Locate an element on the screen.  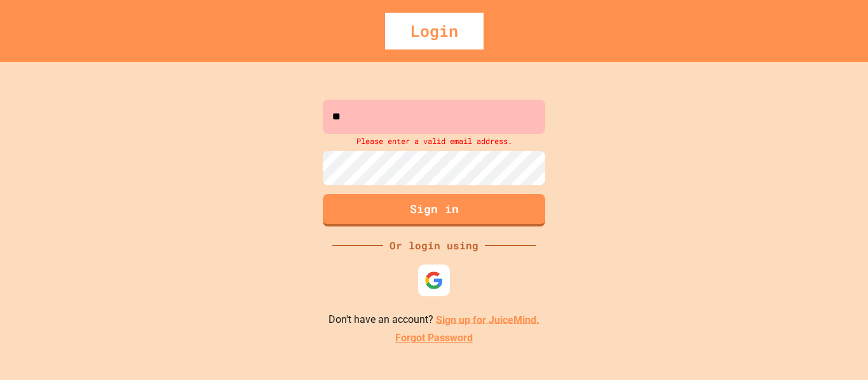
div: Login is located at coordinates (434, 31).